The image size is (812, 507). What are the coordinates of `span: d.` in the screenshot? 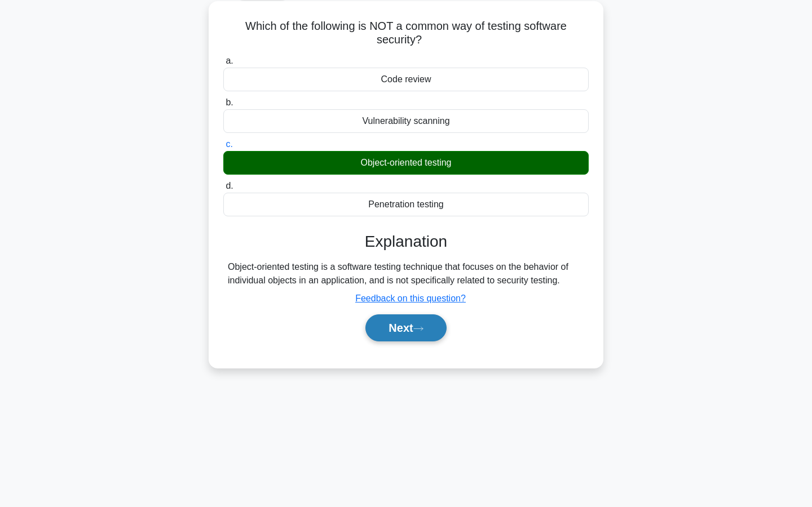 It's located at (229, 186).